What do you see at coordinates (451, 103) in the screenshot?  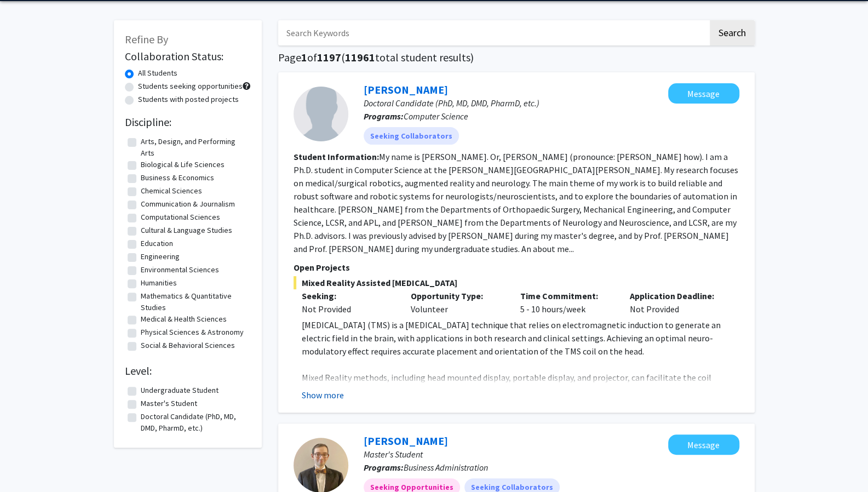 I see `span: Doctoral Candidate (PhD, MD, DMD, PharmD, etc.)` at bounding box center [451, 103].